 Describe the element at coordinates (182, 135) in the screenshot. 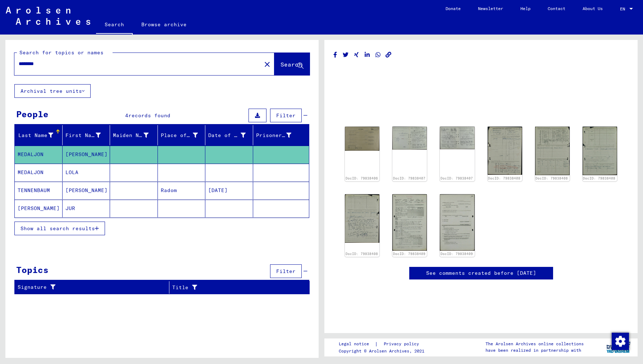

I see `mat-header-cell: Place of Birth` at that location.